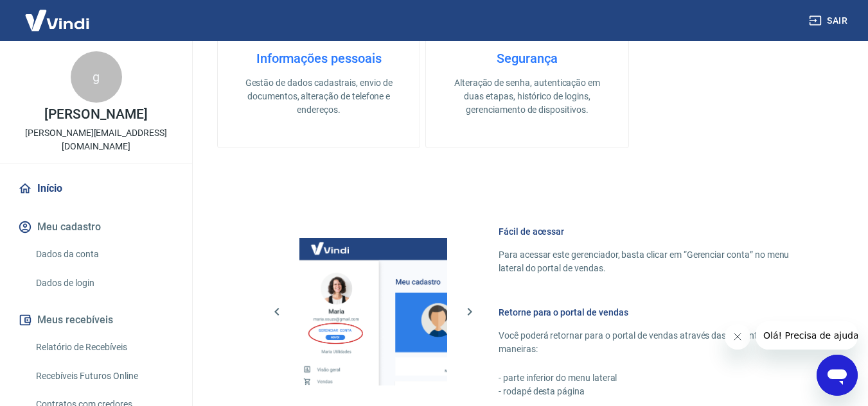 This screenshot has width=868, height=406. What do you see at coordinates (527, 97) in the screenshot?
I see `p: Alteração de senha, autenticação em duas etapas, histórico de logins, gerenciamento de dispositivos.` at bounding box center [527, 97].